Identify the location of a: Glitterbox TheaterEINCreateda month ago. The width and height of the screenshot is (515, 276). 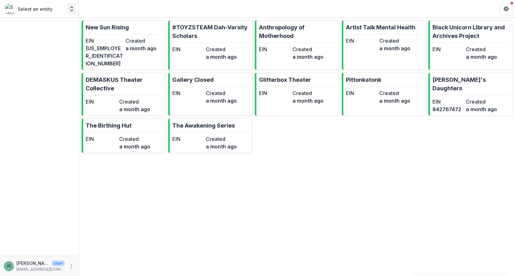
(297, 94).